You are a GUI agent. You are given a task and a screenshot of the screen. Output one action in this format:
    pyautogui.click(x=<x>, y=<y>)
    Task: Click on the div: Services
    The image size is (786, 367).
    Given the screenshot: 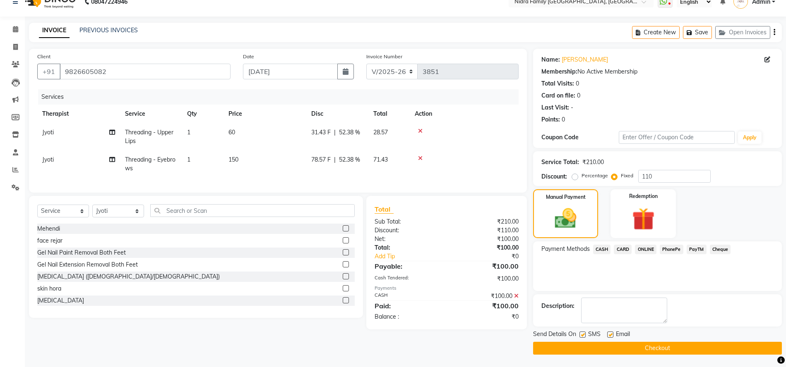 What is the action you would take?
    pyautogui.click(x=281, y=97)
    